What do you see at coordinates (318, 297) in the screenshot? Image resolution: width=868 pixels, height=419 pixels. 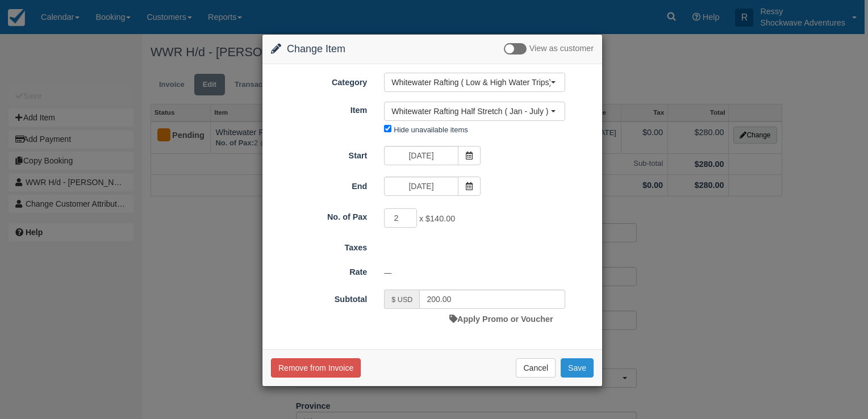 I see `label: Subtotal` at bounding box center [318, 297].